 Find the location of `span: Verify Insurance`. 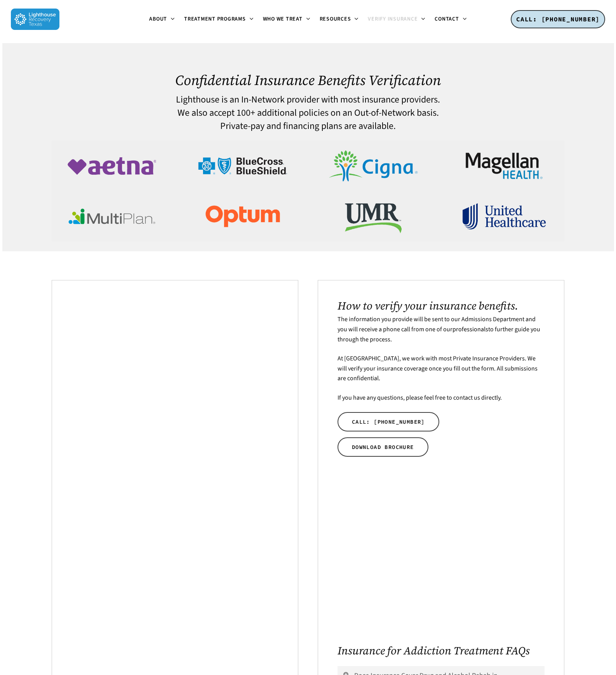

span: Verify Insurance is located at coordinates (393, 19).